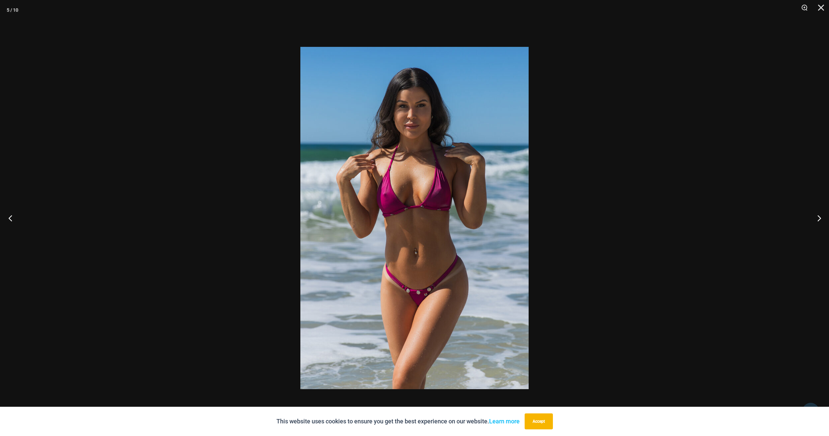  What do you see at coordinates (414, 218) in the screenshot?
I see `img: Tight Rope Pink 319 Top 4212 Micro 05` at bounding box center [414, 218].